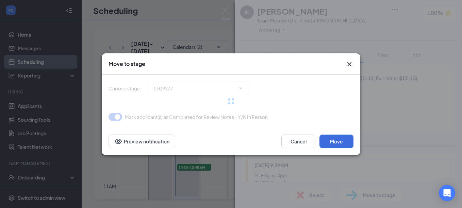 The image size is (462, 208). Describe the element at coordinates (350, 64) in the screenshot. I see `svg: Cross` at that location.